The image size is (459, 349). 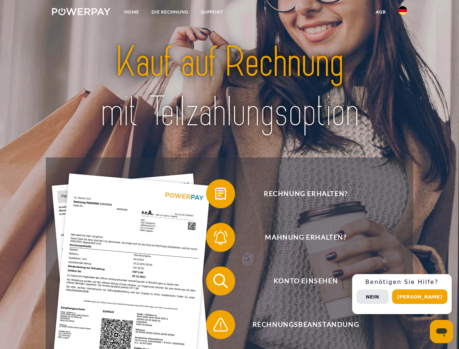 What do you see at coordinates (306, 324) in the screenshot?
I see `span: Rechnungsbeanstandung` at bounding box center [306, 324].